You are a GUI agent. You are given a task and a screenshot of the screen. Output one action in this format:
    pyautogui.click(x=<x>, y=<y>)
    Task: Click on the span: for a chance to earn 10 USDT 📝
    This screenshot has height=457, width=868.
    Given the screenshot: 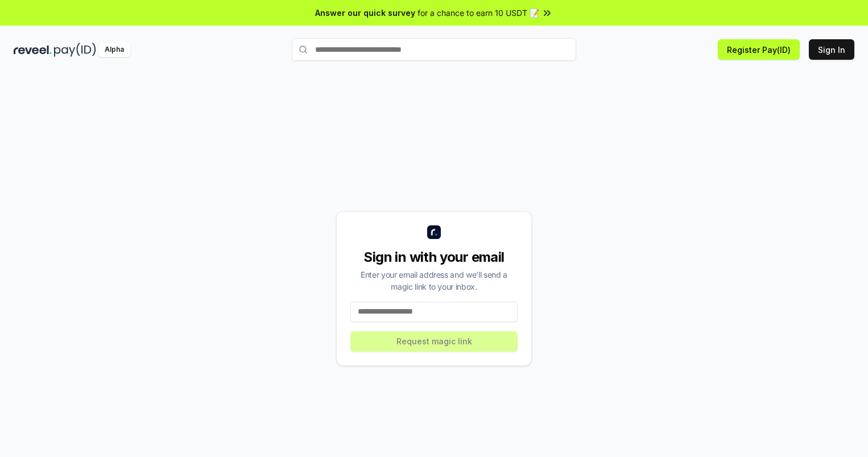 What is the action you would take?
    pyautogui.click(x=478, y=13)
    